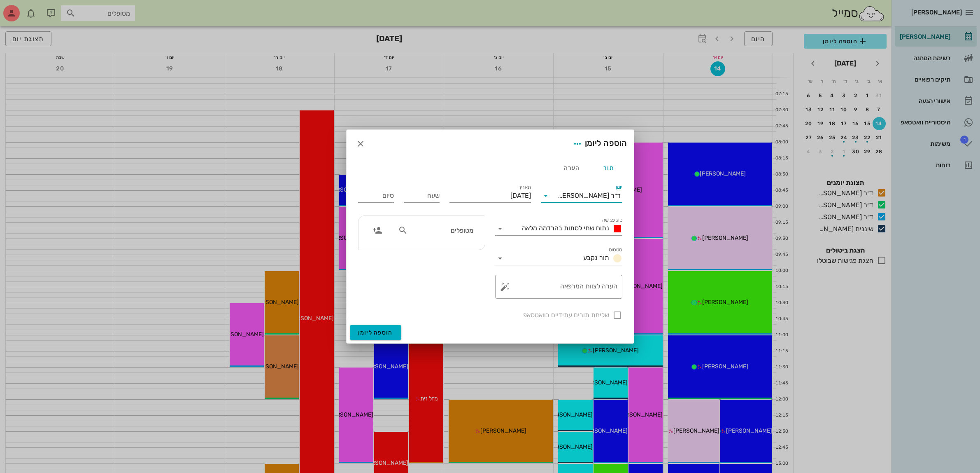 Image resolution: width=980 pixels, height=473 pixels. Describe the element at coordinates (615, 249) in the screenshot. I see `label: סטטוס` at that location.